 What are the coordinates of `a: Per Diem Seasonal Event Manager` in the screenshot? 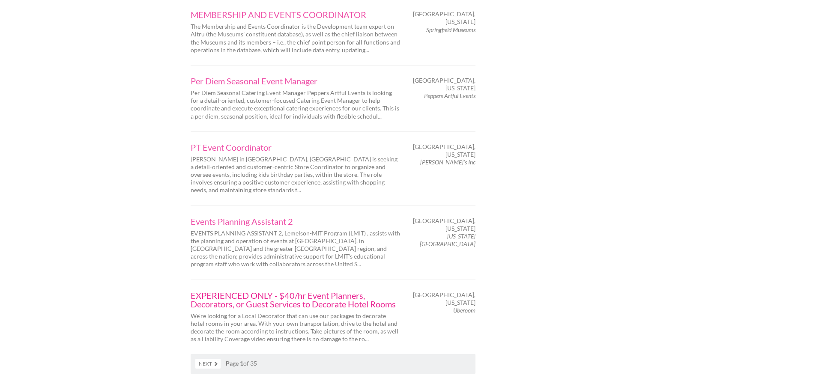 It's located at (296, 81).